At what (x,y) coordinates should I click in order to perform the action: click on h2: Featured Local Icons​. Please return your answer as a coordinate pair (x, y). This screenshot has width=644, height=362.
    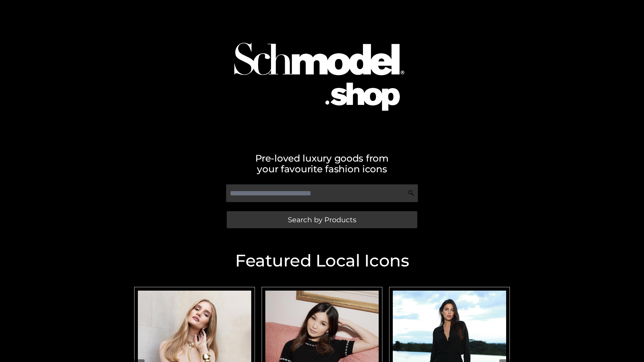
    Looking at the image, I should click on (322, 261).